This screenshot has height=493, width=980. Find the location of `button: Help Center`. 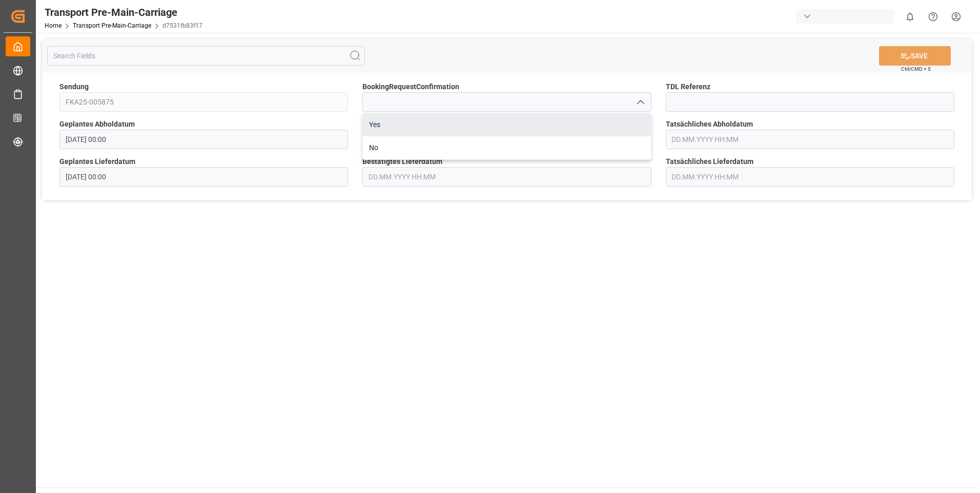

button: Help Center is located at coordinates (933, 16).